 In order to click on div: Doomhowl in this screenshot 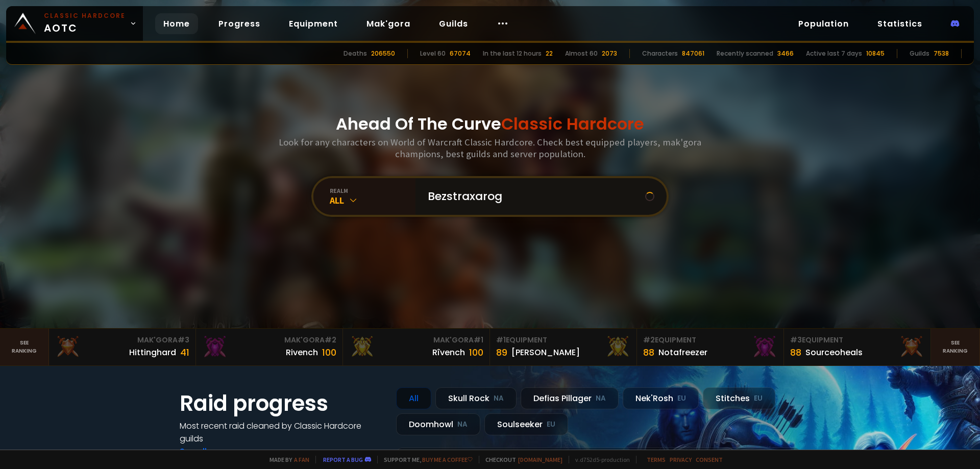, I will do `click(438, 424)`.